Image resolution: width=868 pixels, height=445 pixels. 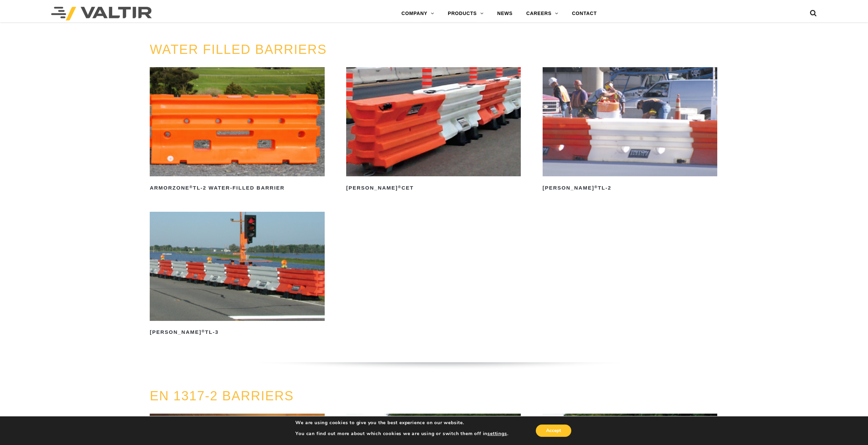 I want to click on button: settings, so click(x=497, y=434).